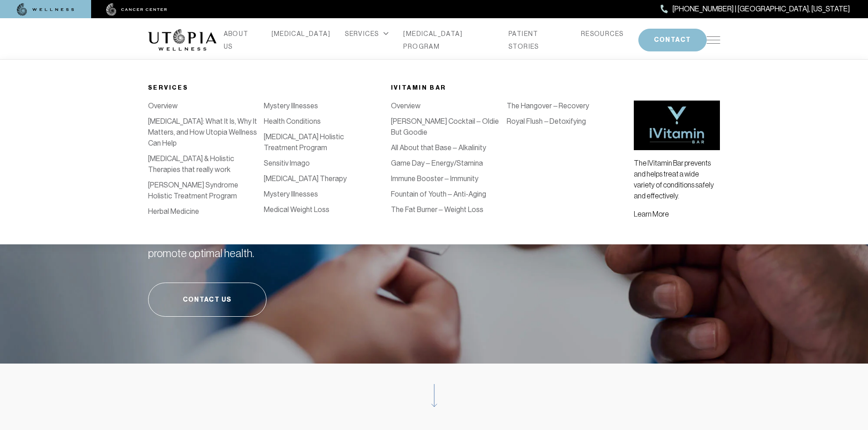  Describe the element at coordinates (546, 122) in the screenshot. I see `a: Royal Flush – Detoxifying` at that location.